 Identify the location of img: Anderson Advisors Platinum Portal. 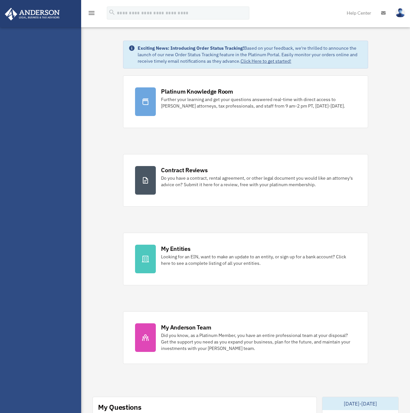
(32, 14).